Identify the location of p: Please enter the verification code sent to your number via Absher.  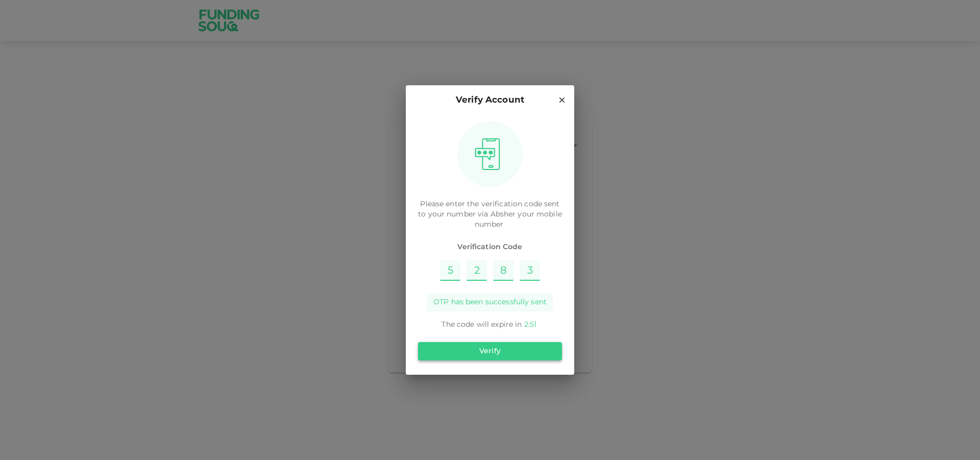
(490, 215).